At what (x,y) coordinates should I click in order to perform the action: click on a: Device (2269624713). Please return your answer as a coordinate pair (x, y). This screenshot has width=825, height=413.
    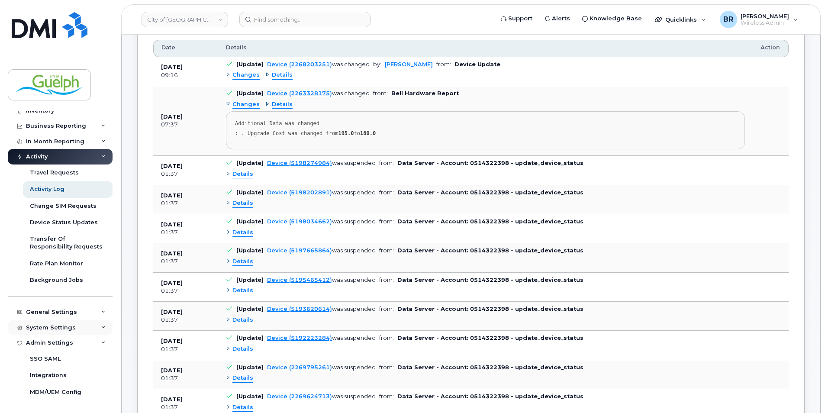
    Looking at the image, I should click on (300, 396).